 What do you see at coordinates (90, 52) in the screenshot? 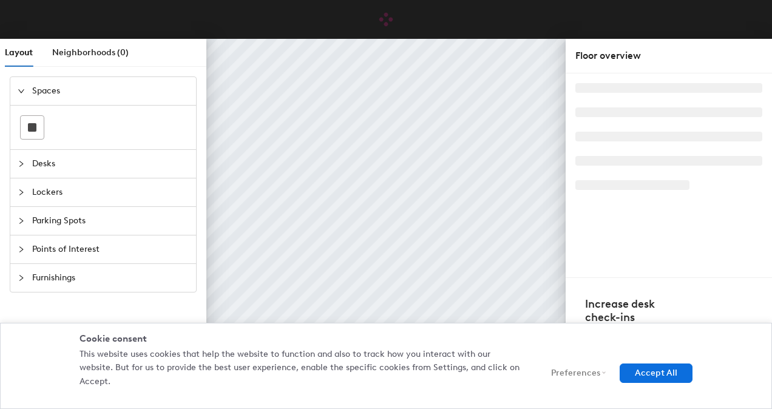
I see `span: Neighborhoods (0)` at bounding box center [90, 52].